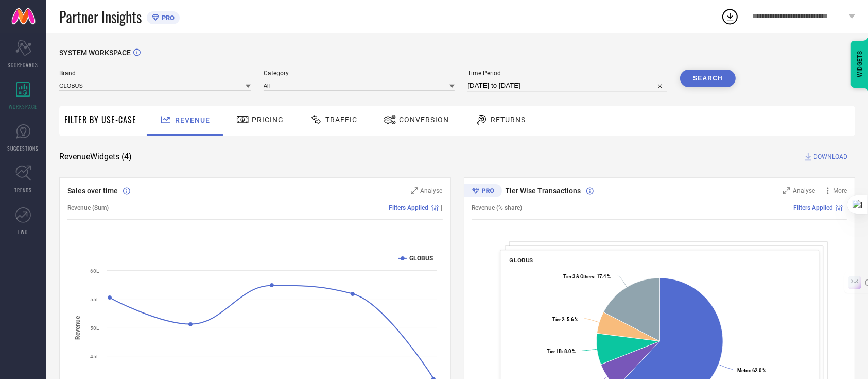 The image size is (868, 379). I want to click on span: WORKSPACE, so click(23, 106).